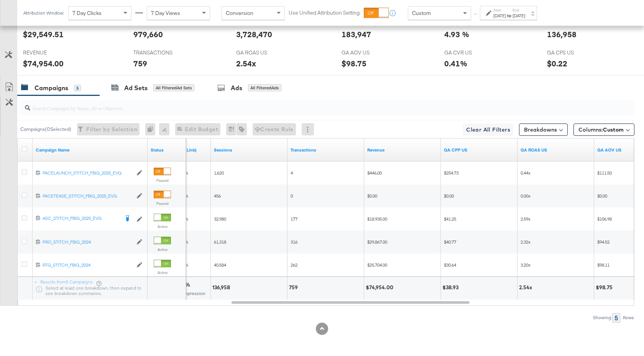  Describe the element at coordinates (152, 129) in the screenshot. I see `div: 0` at that location.